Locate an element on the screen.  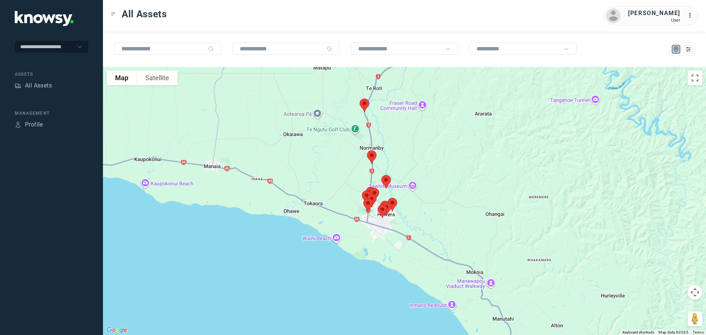
a: AssetsAll Assets is located at coordinates (33, 86).